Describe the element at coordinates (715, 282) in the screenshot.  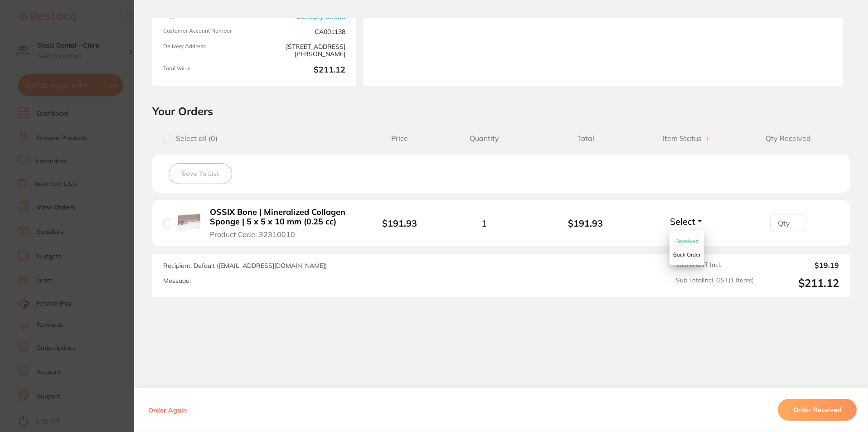
I see `span: Sub Total Incl. GST ( 1 Items)` at that location.